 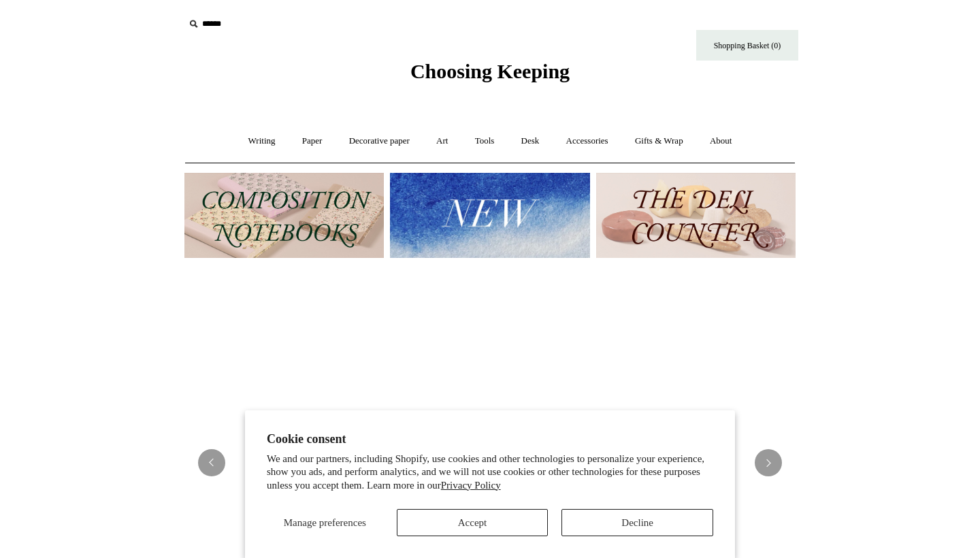 I want to click on p: We and our partners, including Shopify, use cookies and other technologies to personalize your ex..., so click(x=490, y=472).